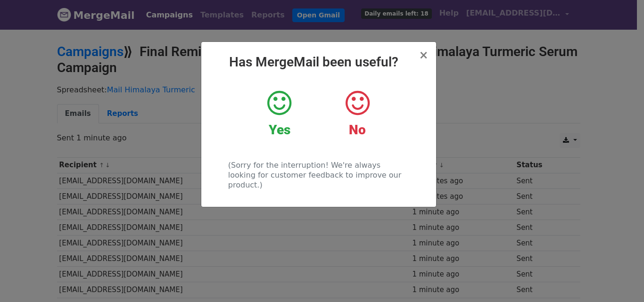 This screenshot has height=302, width=644. Describe the element at coordinates (279, 130) in the screenshot. I see `strong: Yes` at that location.